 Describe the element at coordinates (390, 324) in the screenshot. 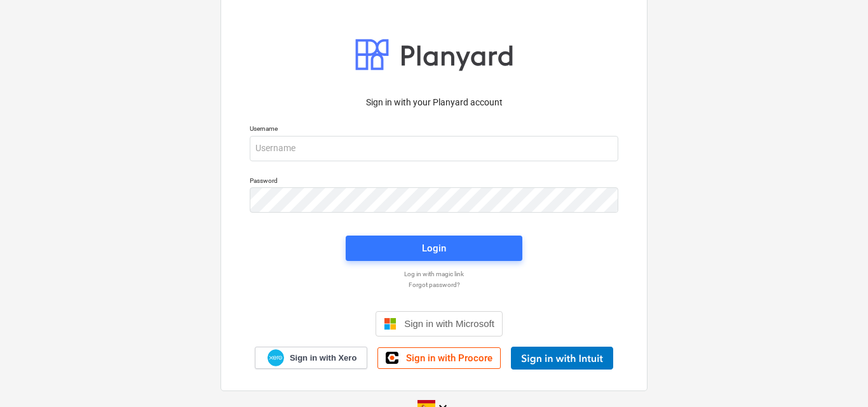

I see `img: Microsoft logo` at that location.